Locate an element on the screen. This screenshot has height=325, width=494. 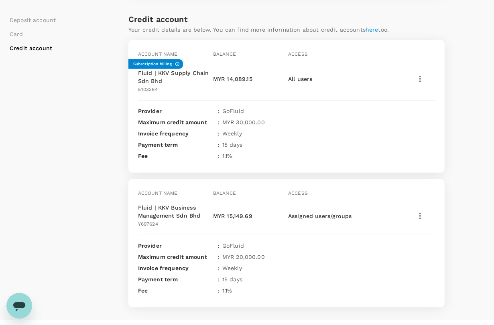
h6: Credit account is located at coordinates (158, 19).